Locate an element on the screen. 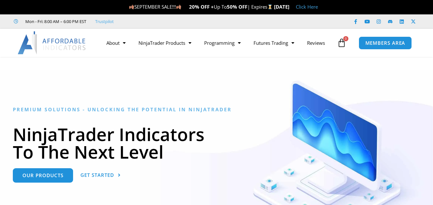  strong: 20% OFF + is located at coordinates (201, 7).